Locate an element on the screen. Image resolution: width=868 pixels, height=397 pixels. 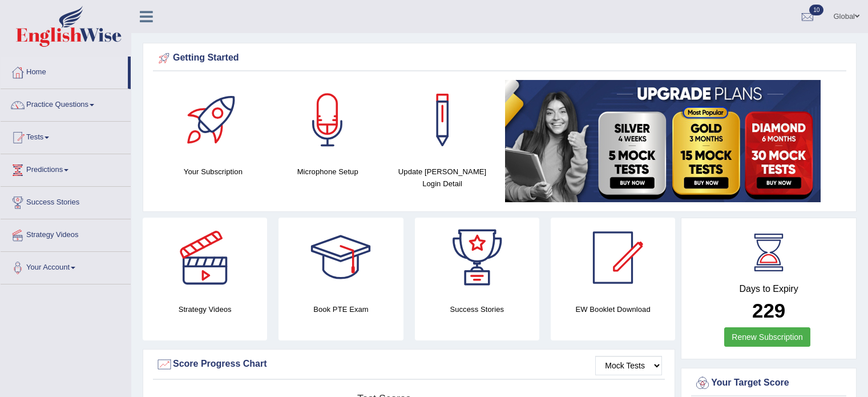
h4: EW Booklet Download is located at coordinates (613, 309).